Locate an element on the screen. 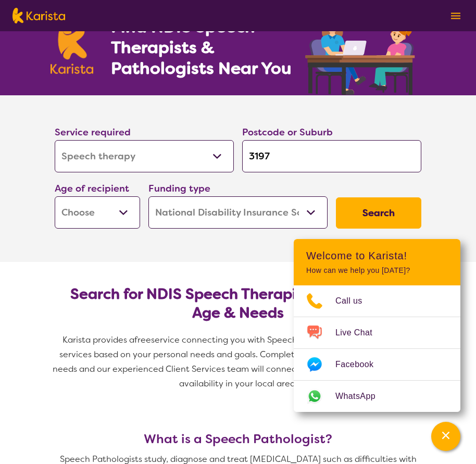  div: Channel Menu is located at coordinates (377, 326).